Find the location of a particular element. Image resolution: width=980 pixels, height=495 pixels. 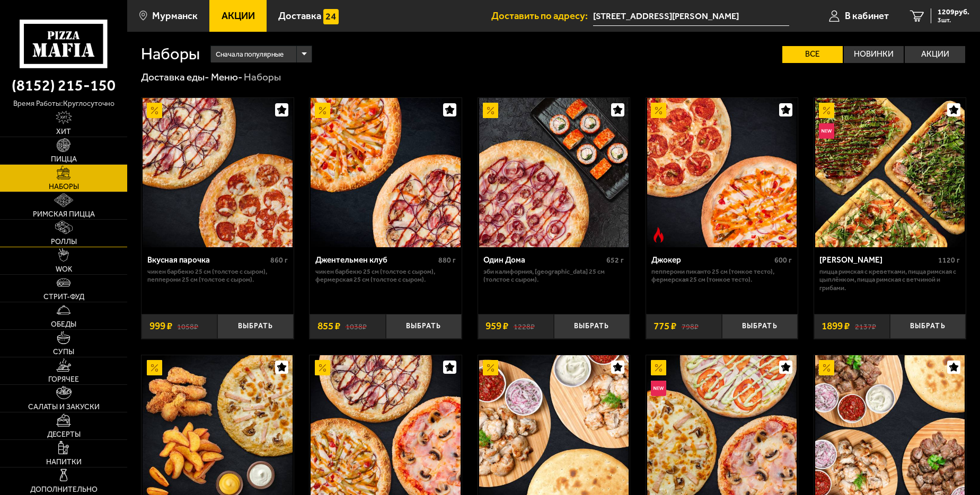

span: Роллы is located at coordinates (64, 242).